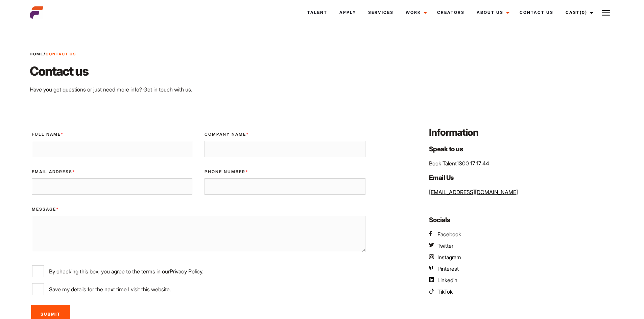 The image size is (644, 319). Describe the element at coordinates (443, 280) in the screenshot. I see `a: AEFM Linkedin` at that location.